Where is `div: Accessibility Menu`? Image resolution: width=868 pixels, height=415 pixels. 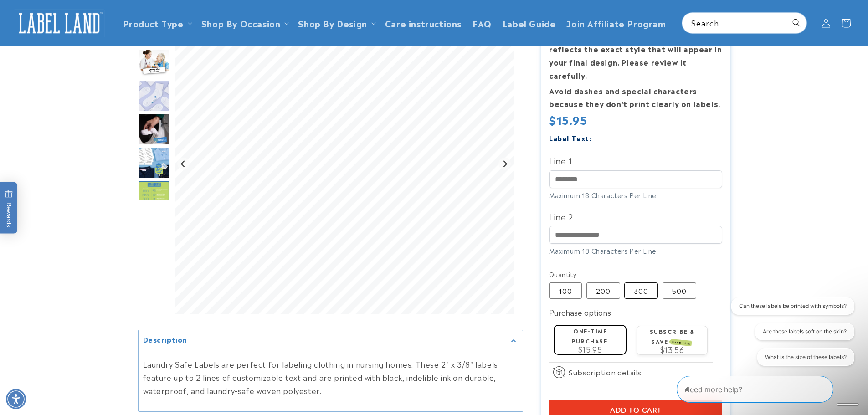
div: Accessibility Menu is located at coordinates (16, 399).